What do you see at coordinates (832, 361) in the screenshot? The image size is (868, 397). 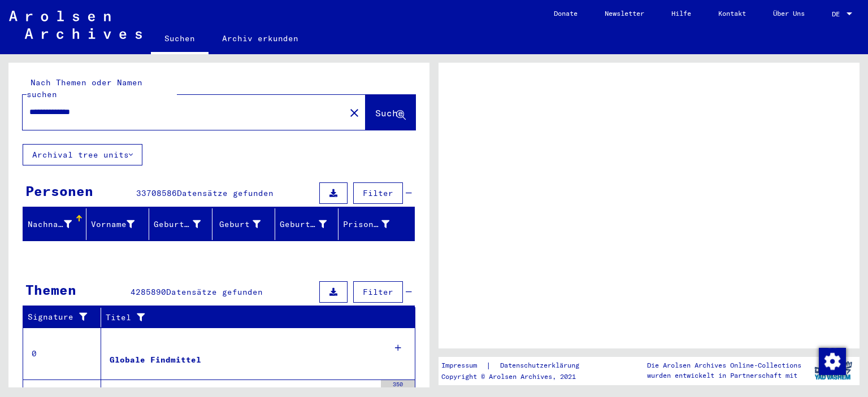 I see `div: Zustimmung ändern` at bounding box center [832, 361].